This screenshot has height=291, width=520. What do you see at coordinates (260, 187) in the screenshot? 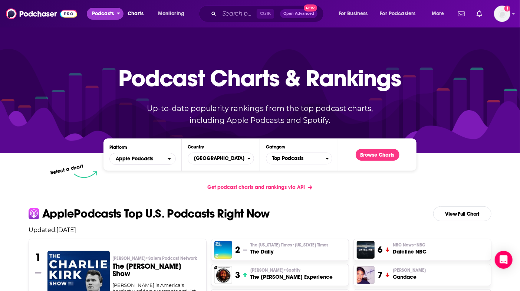
I see `a: Get podcast charts and rankings via API` at bounding box center [260, 187].